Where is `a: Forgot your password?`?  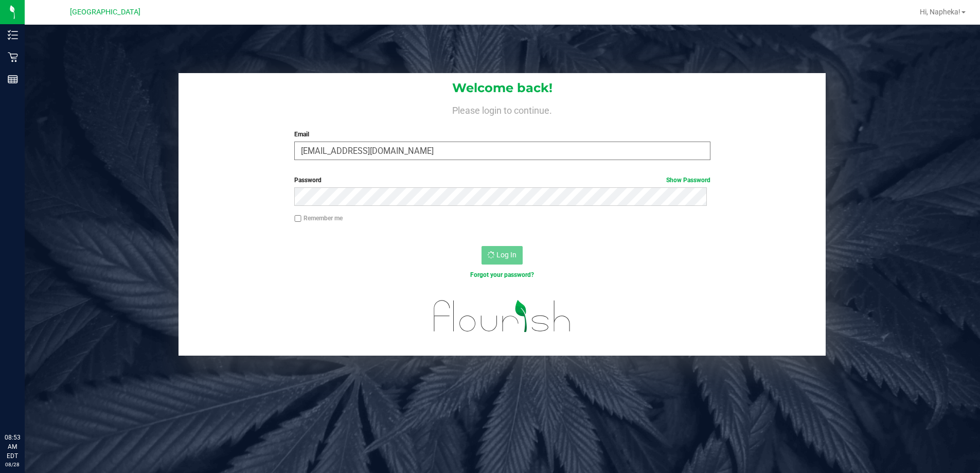
a: Forgot your password? is located at coordinates (502, 274).